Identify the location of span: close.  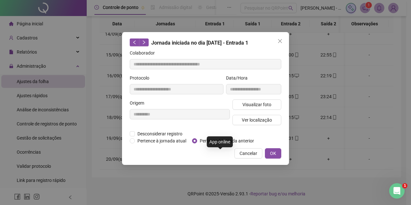
(280, 41).